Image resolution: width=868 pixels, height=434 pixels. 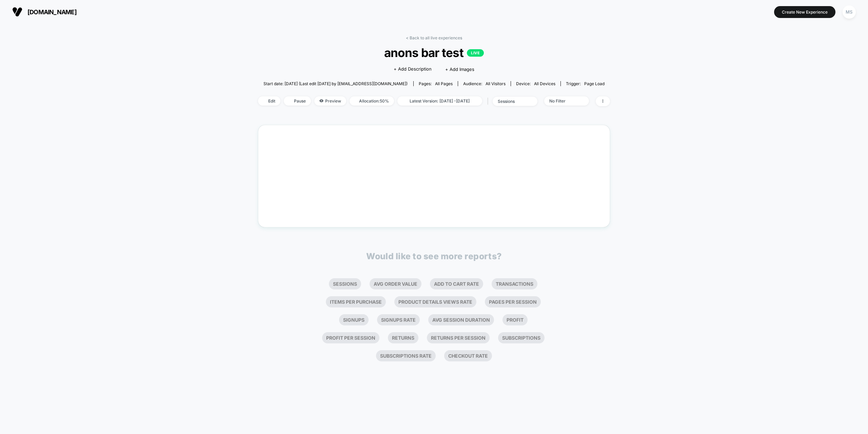 I want to click on button: MS, so click(x=850, y=12).